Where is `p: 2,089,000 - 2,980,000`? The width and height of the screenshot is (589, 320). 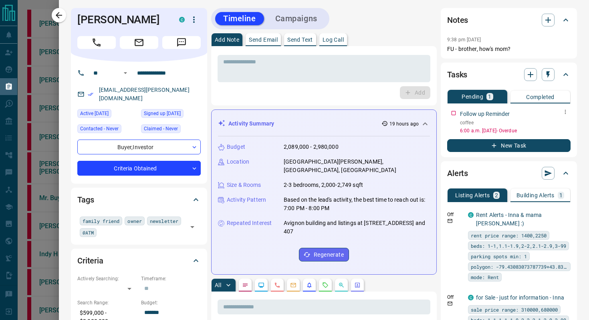 p: 2,089,000 - 2,980,000 is located at coordinates (311, 147).